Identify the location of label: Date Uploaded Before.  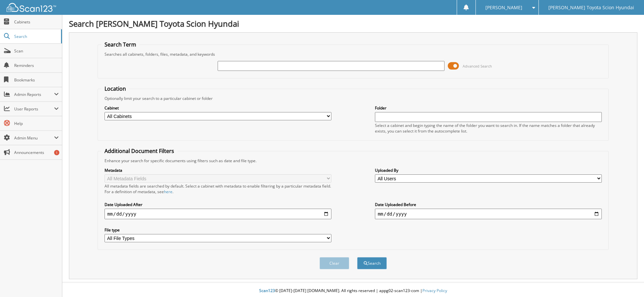
(488, 204).